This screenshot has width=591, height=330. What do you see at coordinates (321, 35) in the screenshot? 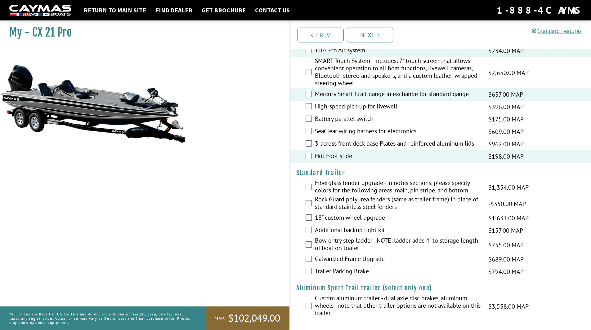
I see `a: Prev` at bounding box center [321, 35].